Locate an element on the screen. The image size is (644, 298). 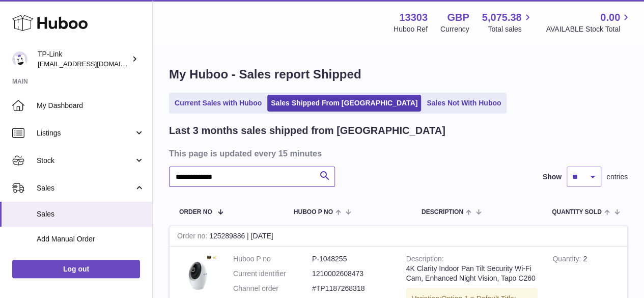
span: Listings is located at coordinates (85, 133).